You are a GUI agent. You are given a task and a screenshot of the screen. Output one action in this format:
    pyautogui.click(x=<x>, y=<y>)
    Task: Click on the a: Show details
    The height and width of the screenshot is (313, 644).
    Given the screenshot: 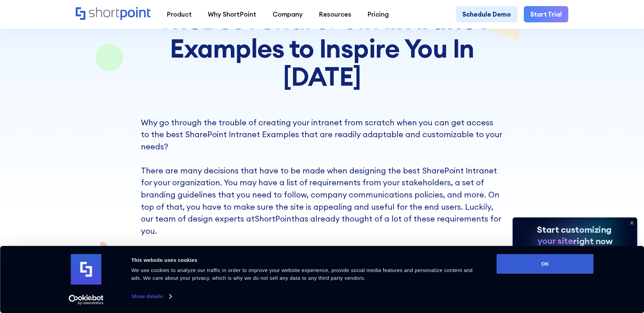 What is the action you would take?
    pyautogui.click(x=152, y=297)
    